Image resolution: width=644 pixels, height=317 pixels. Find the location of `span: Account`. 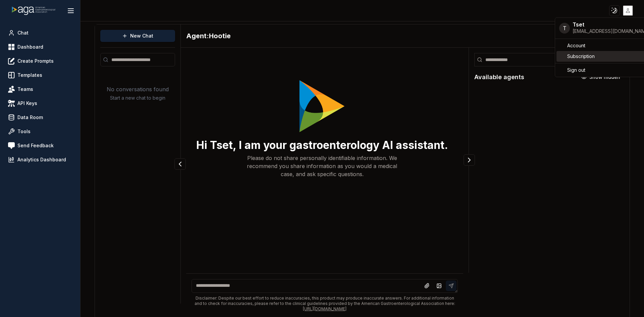

span: Account is located at coordinates (576, 45).